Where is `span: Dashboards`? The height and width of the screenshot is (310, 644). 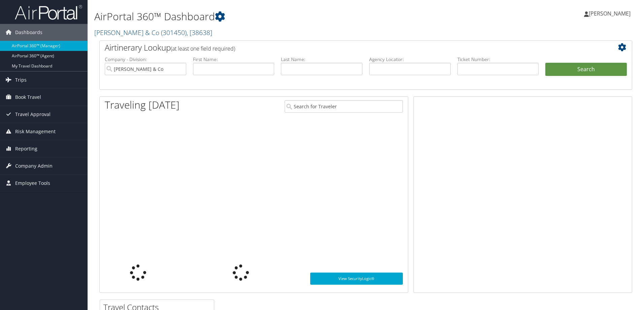
span: Dashboards is located at coordinates (29, 32).